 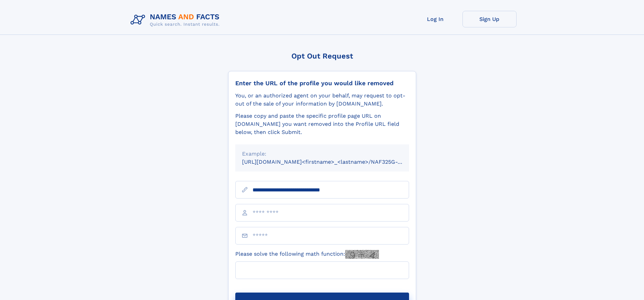 What do you see at coordinates (176, 20) in the screenshot?
I see `img: Logo Names and Facts` at bounding box center [176, 20].